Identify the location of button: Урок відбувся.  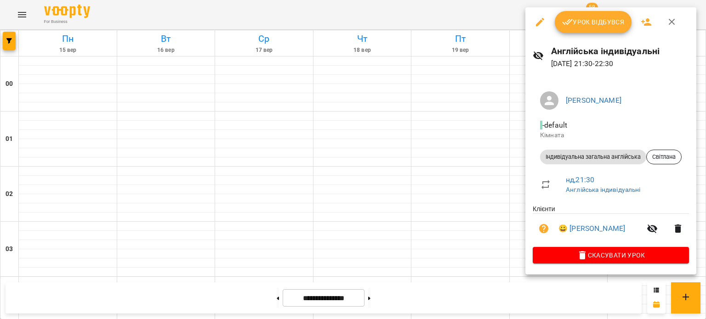
(593, 22).